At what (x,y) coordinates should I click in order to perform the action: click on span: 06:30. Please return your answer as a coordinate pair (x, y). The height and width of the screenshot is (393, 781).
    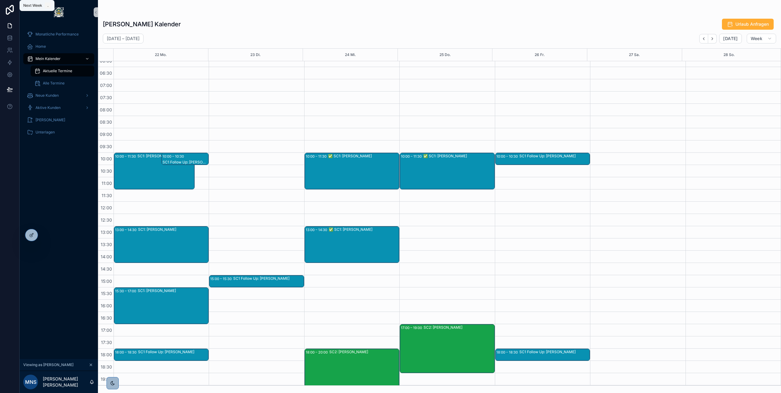
    Looking at the image, I should click on (106, 73).